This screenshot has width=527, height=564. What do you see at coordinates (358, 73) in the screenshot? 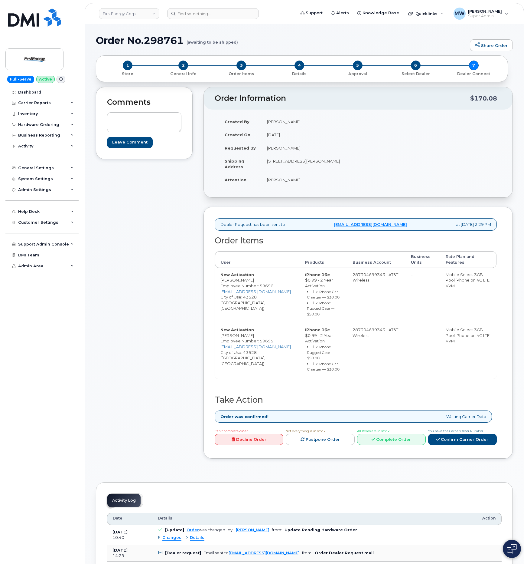
I see `a: 5 Approval` at bounding box center [358, 73].